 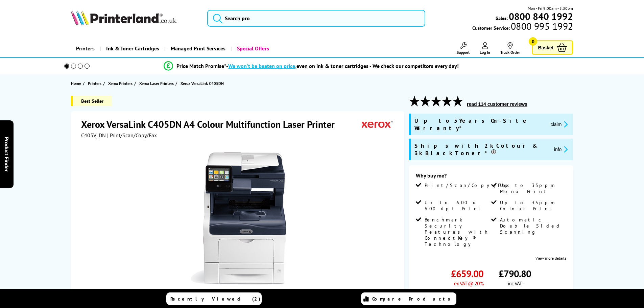 What do you see at coordinates (541, 16) in the screenshot?
I see `b: 0800 840 1992` at bounding box center [541, 16].